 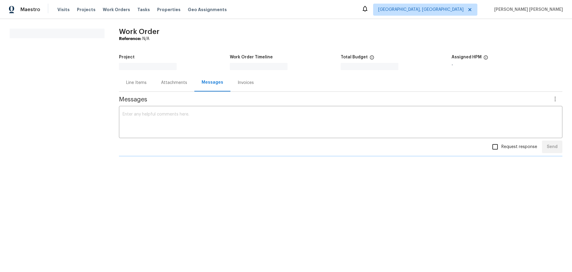 I want to click on div: Invoices, so click(x=246, y=83).